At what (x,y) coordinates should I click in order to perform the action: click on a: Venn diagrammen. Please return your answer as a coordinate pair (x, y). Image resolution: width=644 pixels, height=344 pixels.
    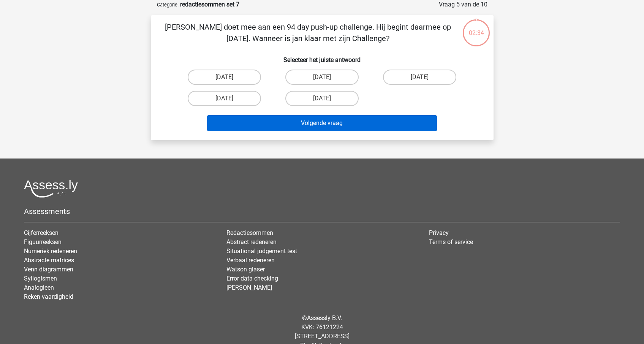
    Looking at the image, I should click on (49, 269).